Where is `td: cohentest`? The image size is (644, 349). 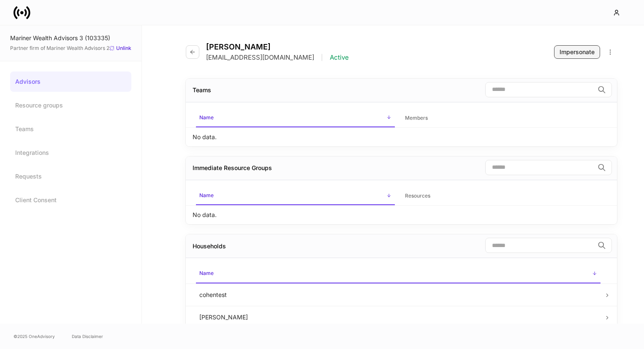 td: cohentest is located at coordinates (398, 294).